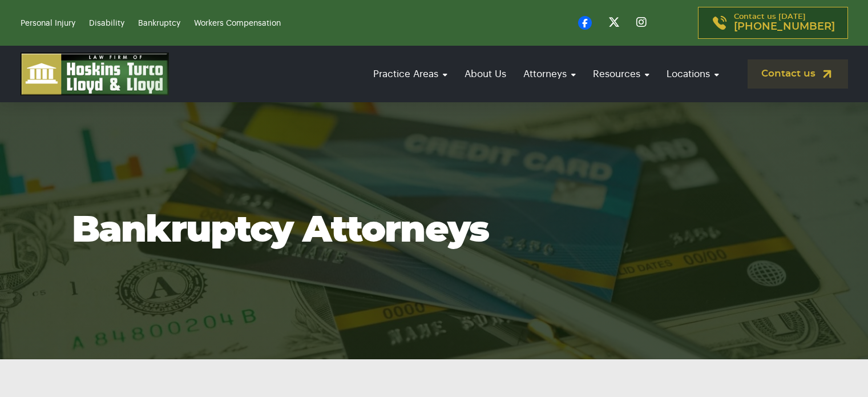 The width and height of the screenshot is (868, 397). Describe the element at coordinates (95, 73) in the screenshot. I see `img: logo` at that location.